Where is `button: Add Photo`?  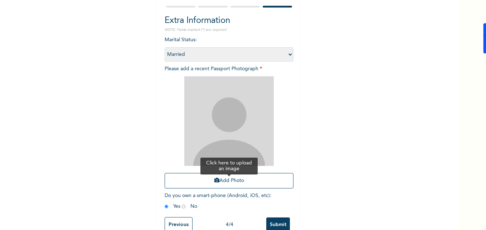
button: Add Photo is located at coordinates (229, 180).